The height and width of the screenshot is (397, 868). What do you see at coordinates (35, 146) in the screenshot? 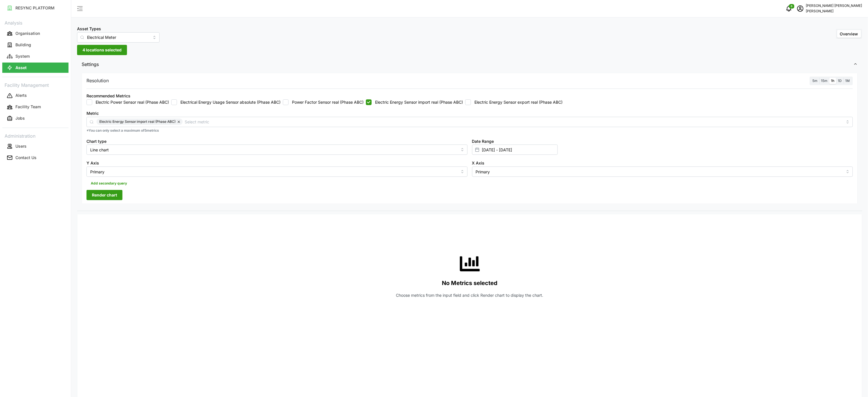
I see `button: Users` at bounding box center [35, 146].